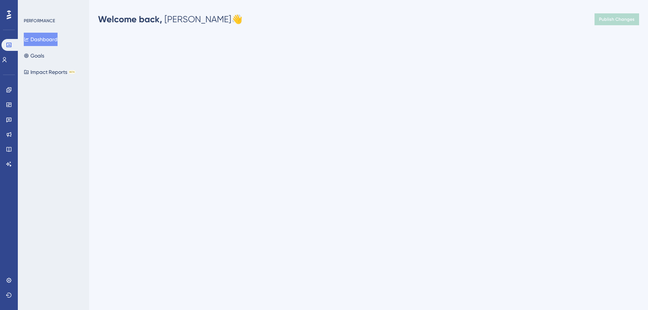 Image resolution: width=648 pixels, height=310 pixels. I want to click on div: BETA, so click(72, 72).